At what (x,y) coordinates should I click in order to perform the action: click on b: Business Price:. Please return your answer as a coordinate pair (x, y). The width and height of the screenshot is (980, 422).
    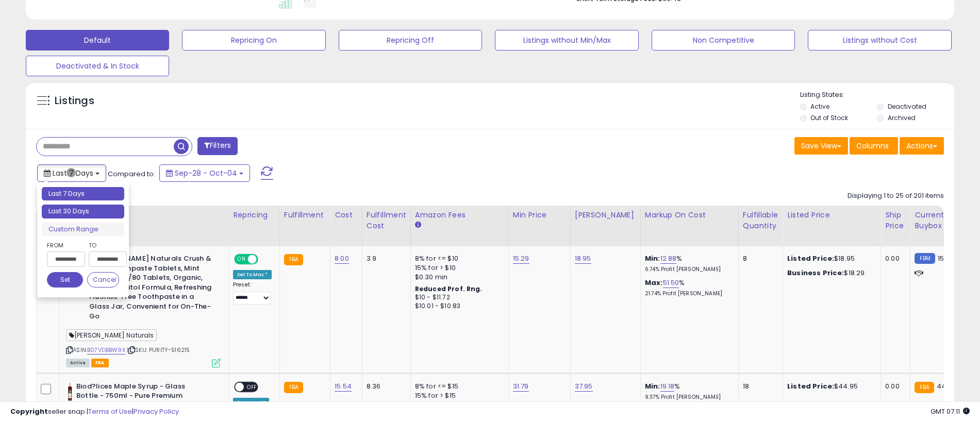
    Looking at the image, I should click on (816, 272).